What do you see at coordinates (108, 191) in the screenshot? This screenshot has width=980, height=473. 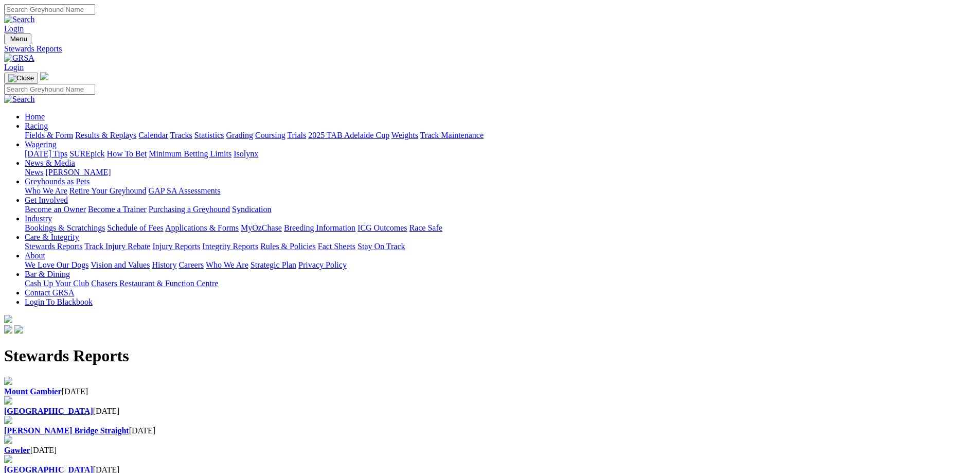 I see `a: Retire Your Greyhound` at bounding box center [108, 191].